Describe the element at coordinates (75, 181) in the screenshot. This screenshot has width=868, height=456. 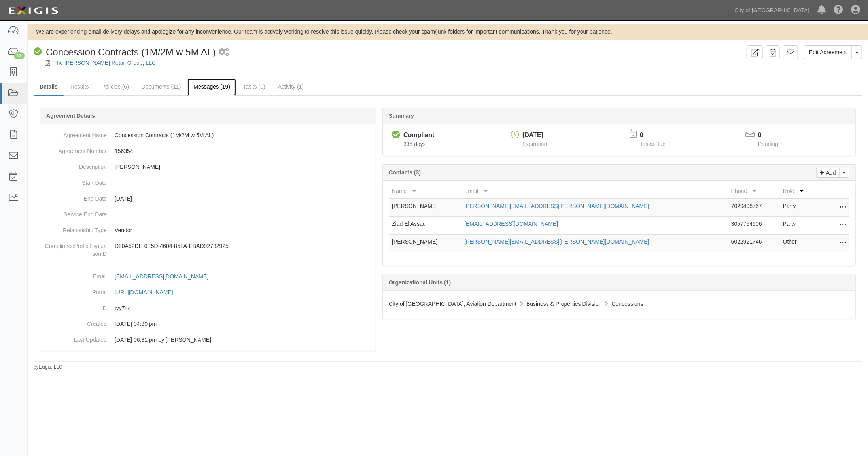
I see `dt: Start Date` at that location.